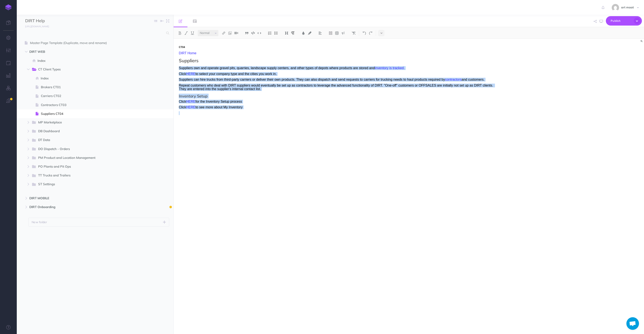 The image size is (644, 334). Describe the element at coordinates (338, 107) in the screenshot. I see `p: Click to see more about My Inventory` at that location.